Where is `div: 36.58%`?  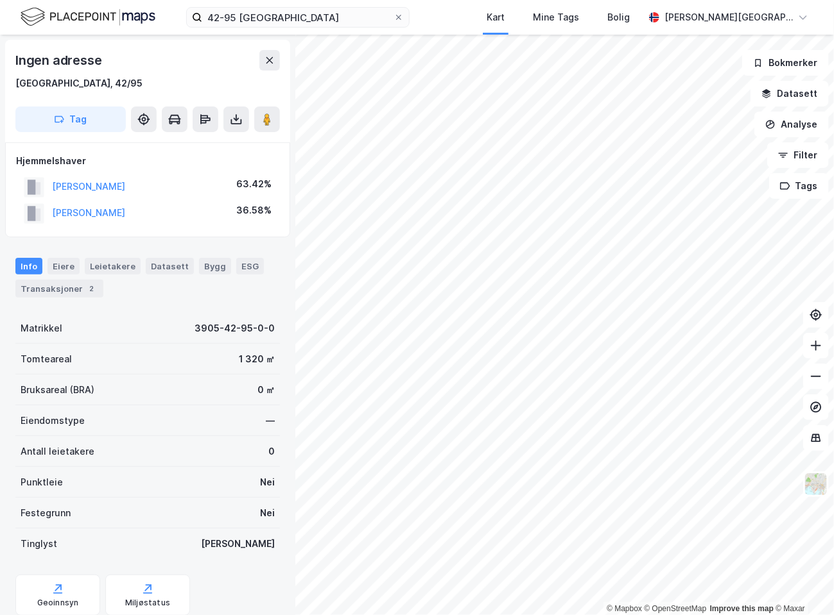
div: 36.58% is located at coordinates (253, 210).